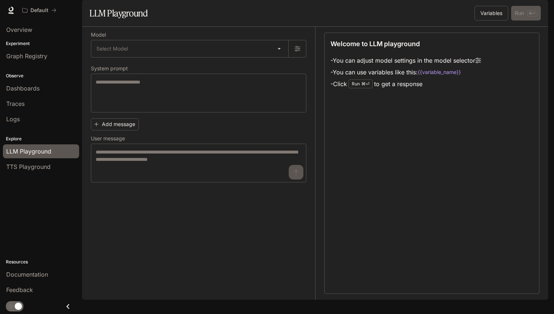 The height and width of the screenshot is (314, 554). I want to click on code: {{variable_name}}, so click(439, 72).